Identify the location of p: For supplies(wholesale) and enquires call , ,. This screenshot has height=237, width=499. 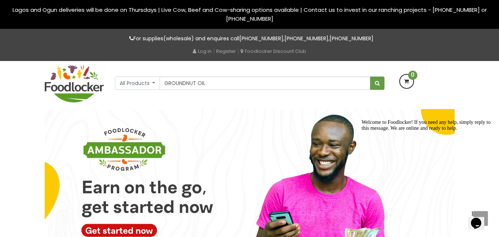
(250, 38).